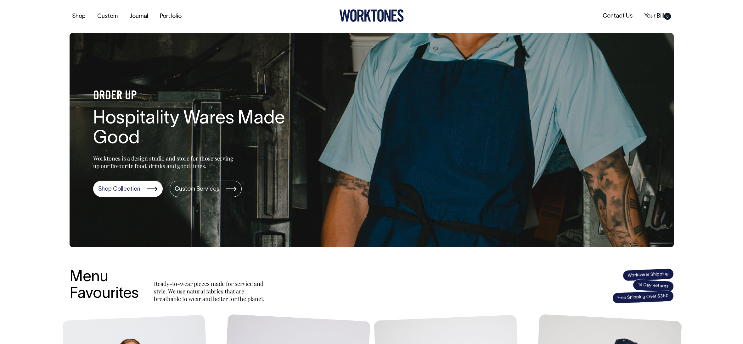 The image size is (743, 344). I want to click on a: Custom Services, so click(205, 189).